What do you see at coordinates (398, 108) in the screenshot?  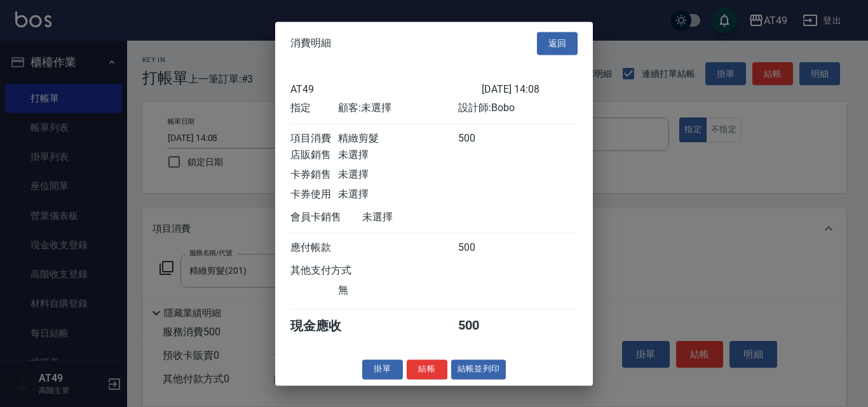 I see `div: 顧客: 未選擇` at bounding box center [398, 108].